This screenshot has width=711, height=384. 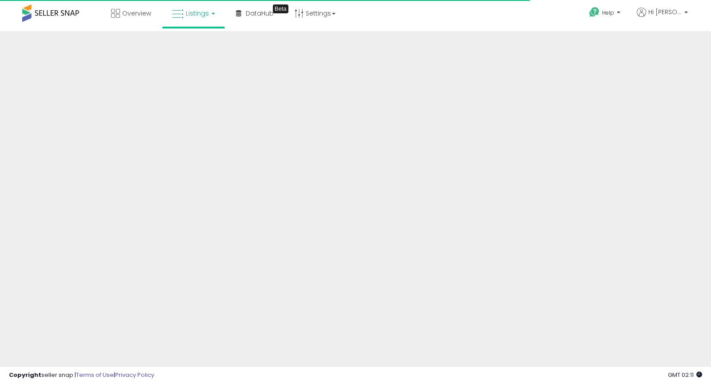 I want to click on span: Help, so click(x=608, y=12).